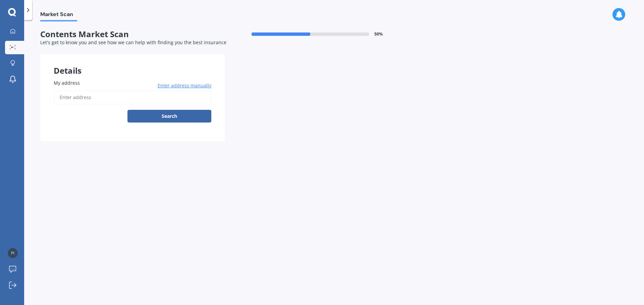 The width and height of the screenshot is (644, 305). I want to click on span: Contents Market Scan, so click(132, 34).